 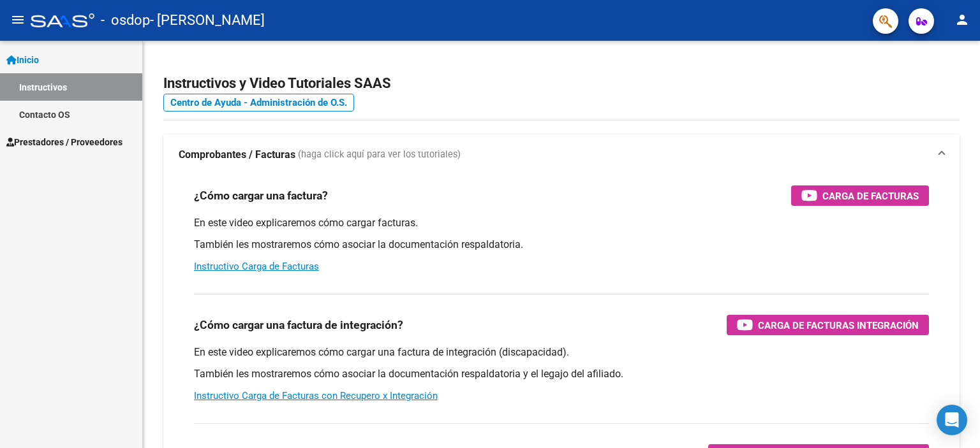 What do you see at coordinates (562, 353) in the screenshot?
I see `p: En este video explicaremos cómo cargar una factura de integración (discapacidad).` at bounding box center [562, 353].